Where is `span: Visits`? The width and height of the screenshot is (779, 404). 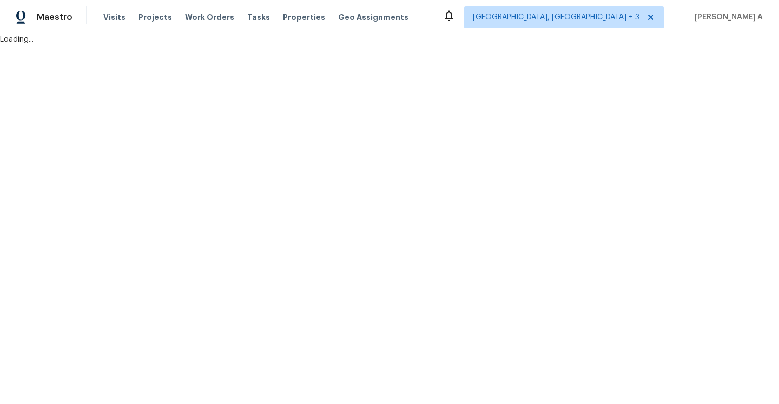
span: Visits is located at coordinates (114, 17).